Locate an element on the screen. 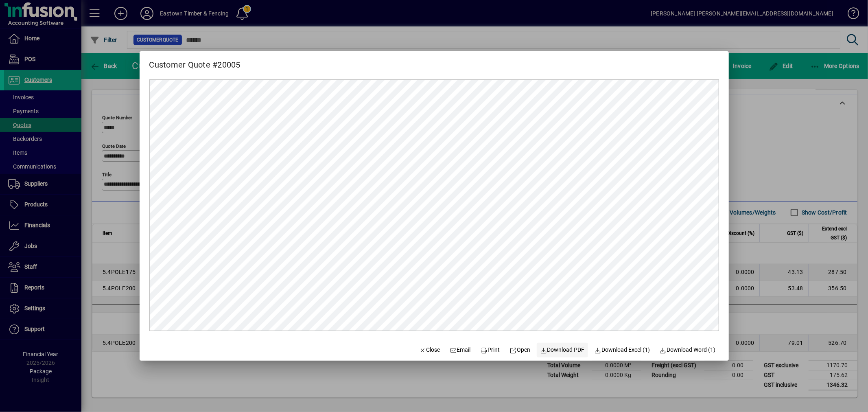 The height and width of the screenshot is (412, 868). a: Open is located at coordinates (520, 350).